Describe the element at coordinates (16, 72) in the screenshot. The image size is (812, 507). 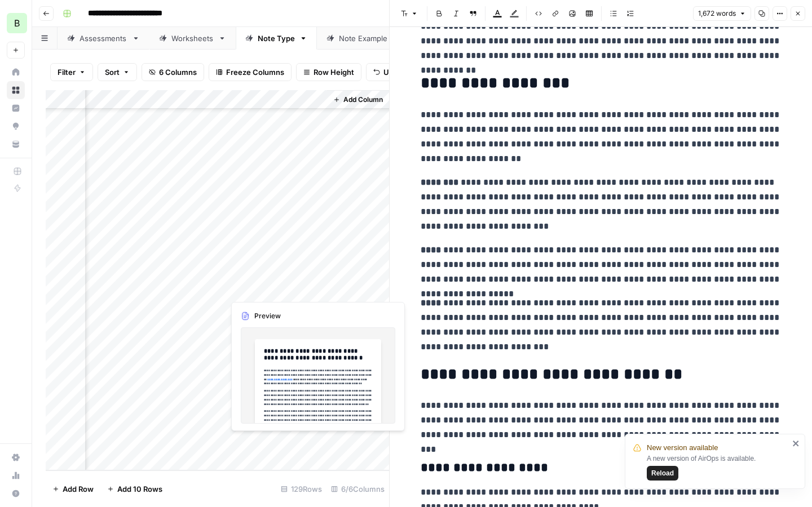
I see `a: Home` at that location.